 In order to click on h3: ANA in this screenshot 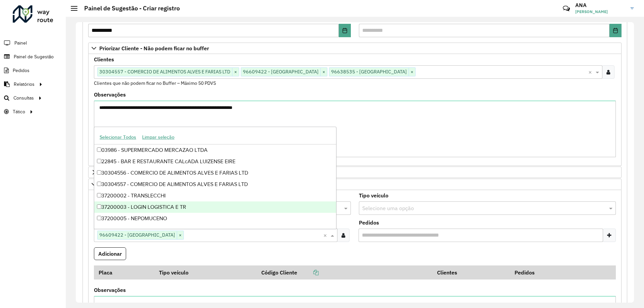, I will do `click(600, 5)`.